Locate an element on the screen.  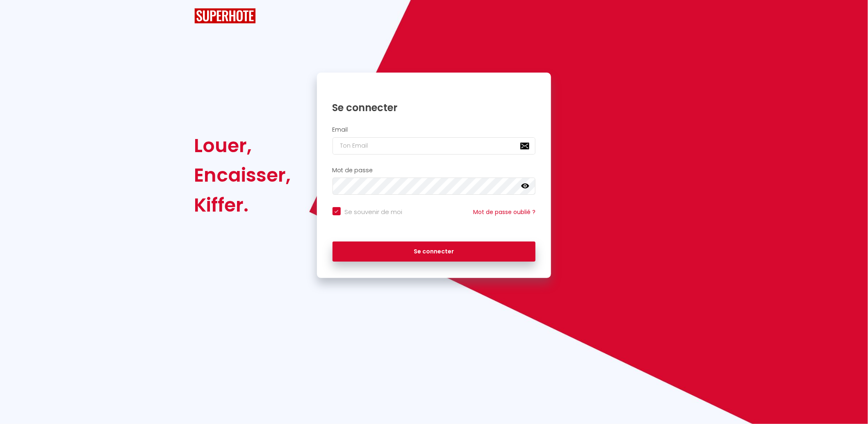
input: Ton Email is located at coordinates (434, 146).